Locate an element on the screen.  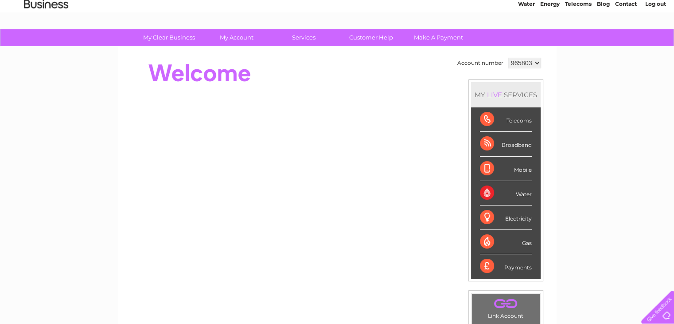
div: Electricity is located at coordinates (506, 217).